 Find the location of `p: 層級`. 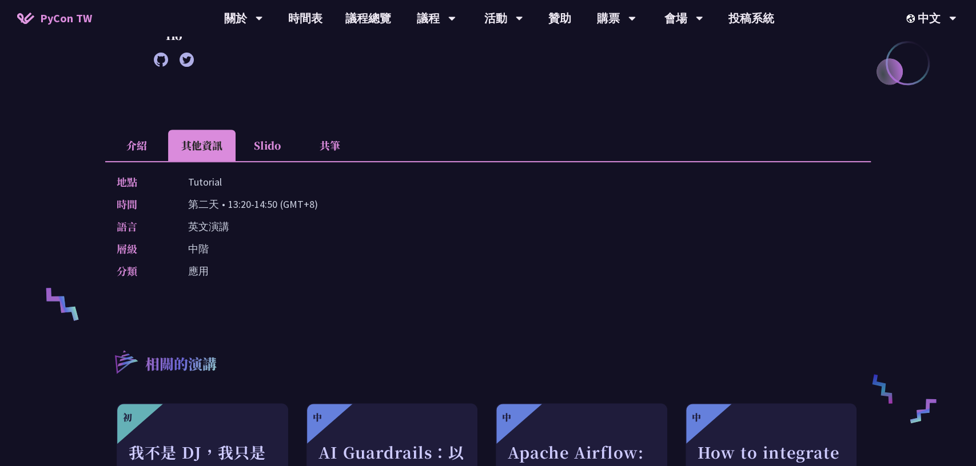

p: 層級 is located at coordinates (141, 249).